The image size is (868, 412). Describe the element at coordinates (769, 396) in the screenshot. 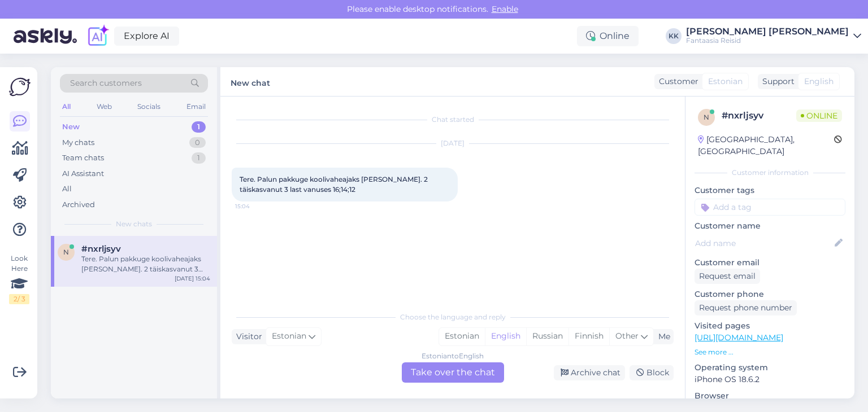

I see `p: Browser` at that location.